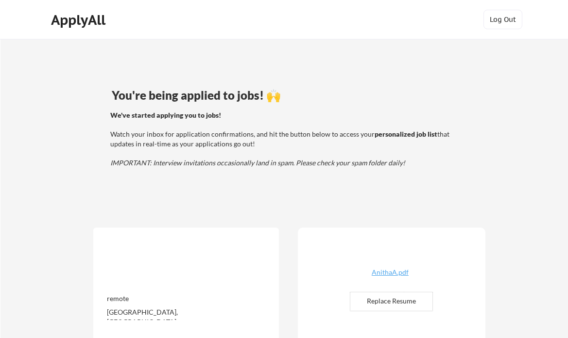 Image resolution: width=568 pixels, height=338 pixels. Describe the element at coordinates (166, 115) in the screenshot. I see `strong: We've started applying you to jobs!` at that location.